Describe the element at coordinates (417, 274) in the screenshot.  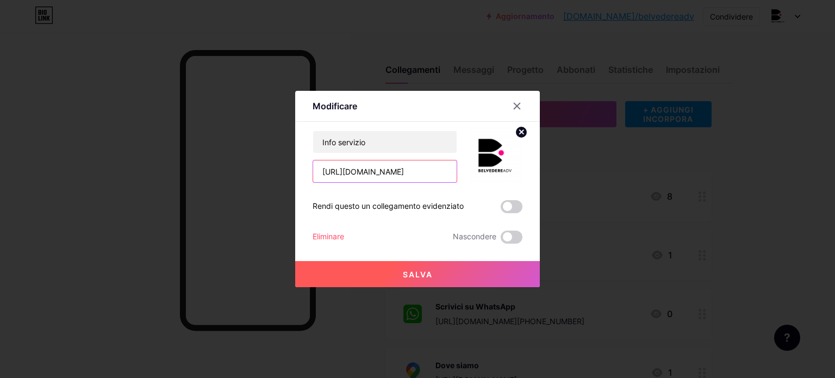
I see `font: Salva` at that location.